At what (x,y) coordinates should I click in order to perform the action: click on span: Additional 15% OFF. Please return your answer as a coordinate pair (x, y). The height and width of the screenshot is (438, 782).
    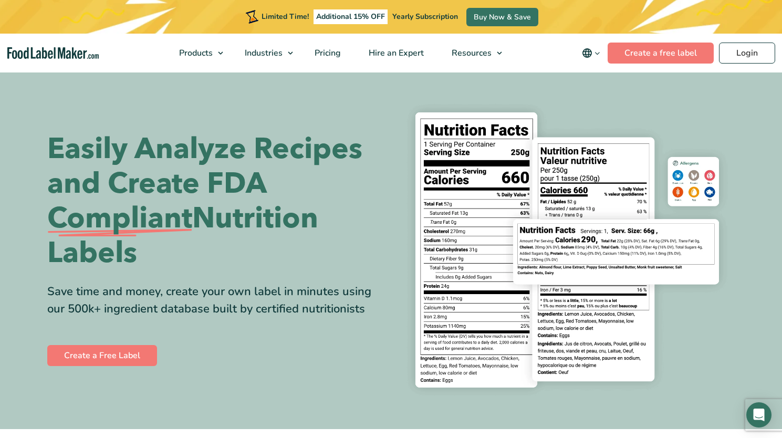
    Looking at the image, I should click on (350, 17).